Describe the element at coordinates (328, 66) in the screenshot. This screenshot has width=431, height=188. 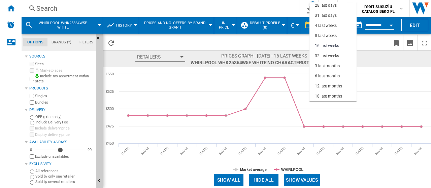
I see `div: 3 last months` at that location.